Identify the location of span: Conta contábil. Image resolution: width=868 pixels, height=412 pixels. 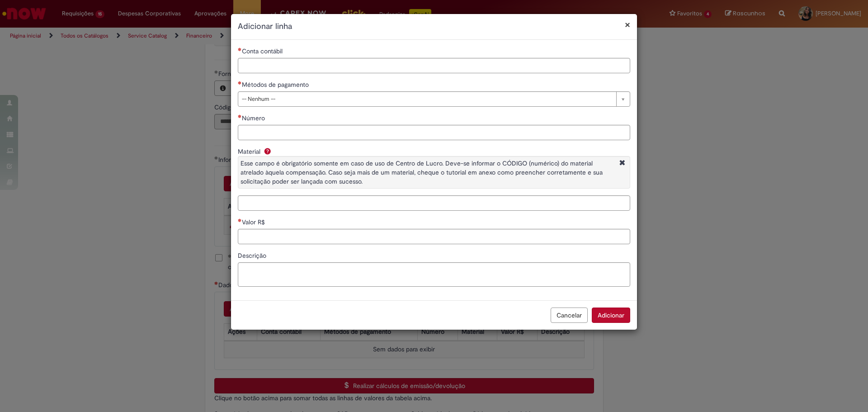
(263, 51).